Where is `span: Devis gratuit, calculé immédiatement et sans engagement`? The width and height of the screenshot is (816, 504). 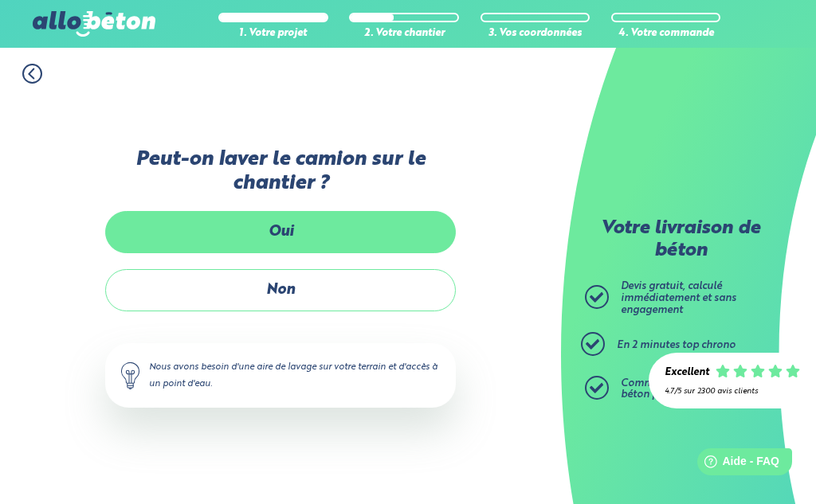
span: Devis gratuit, calculé immédiatement et sans engagement is located at coordinates (677, 298).